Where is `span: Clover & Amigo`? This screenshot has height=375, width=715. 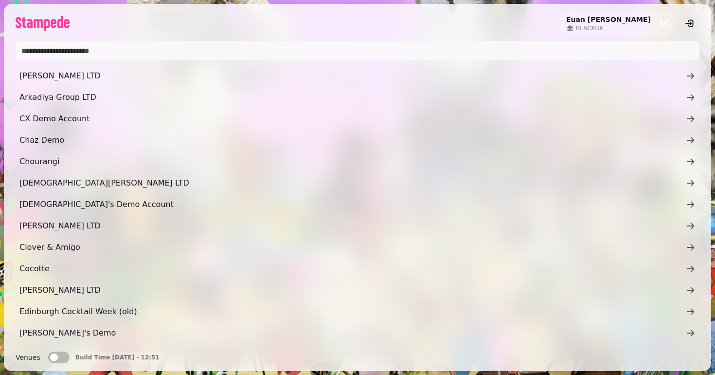
span: Clover & Amigo is located at coordinates (353, 247).